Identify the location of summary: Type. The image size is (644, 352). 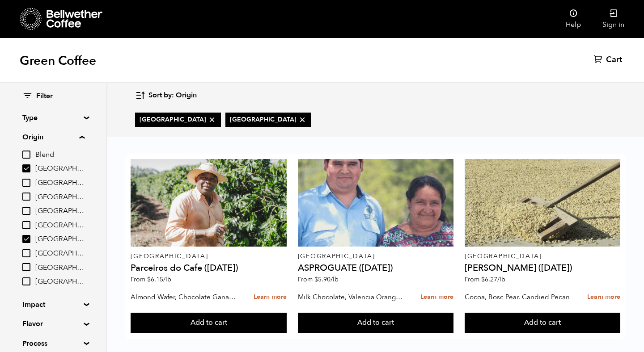
(53, 118).